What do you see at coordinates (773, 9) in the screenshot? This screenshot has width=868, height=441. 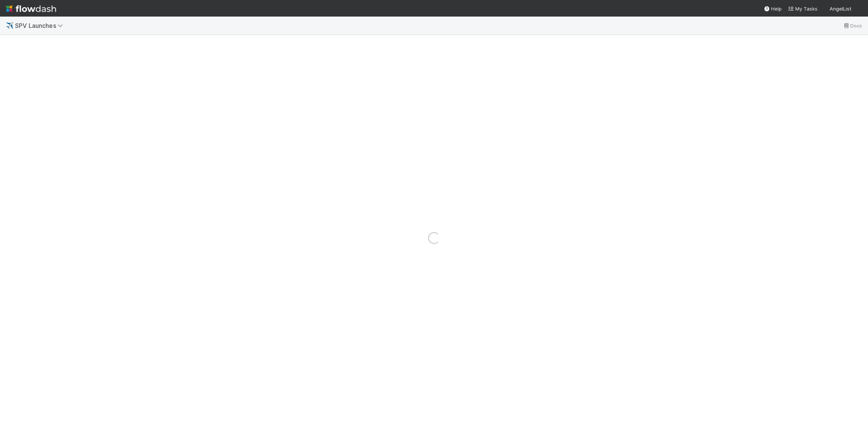 I see `div: Help` at bounding box center [773, 9].